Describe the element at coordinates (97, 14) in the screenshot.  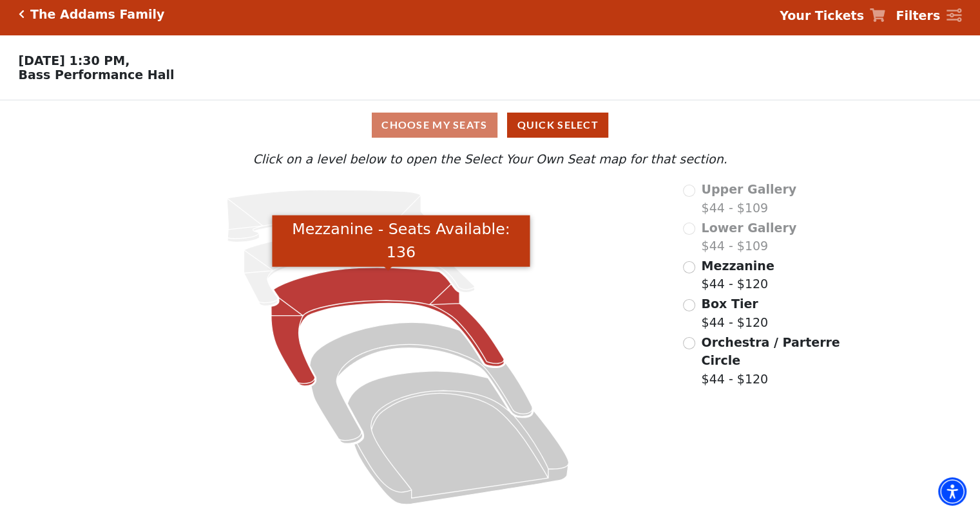
I see `h5: The Addams Family` at that location.